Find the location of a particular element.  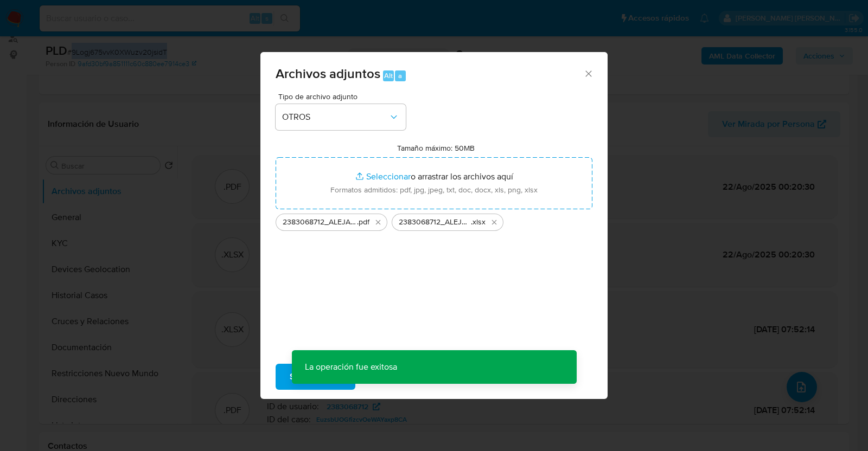

ul: Archivos seleccionados is located at coordinates (434, 220).